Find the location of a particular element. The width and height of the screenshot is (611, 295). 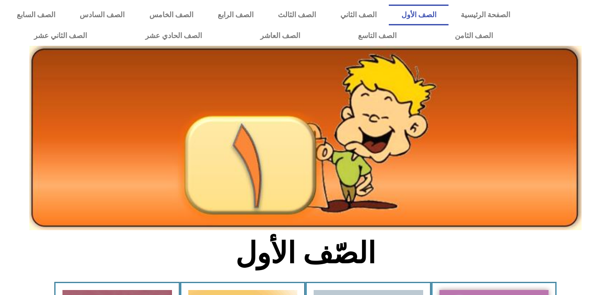

a: الصفحة الرئيسية is located at coordinates (485, 15).